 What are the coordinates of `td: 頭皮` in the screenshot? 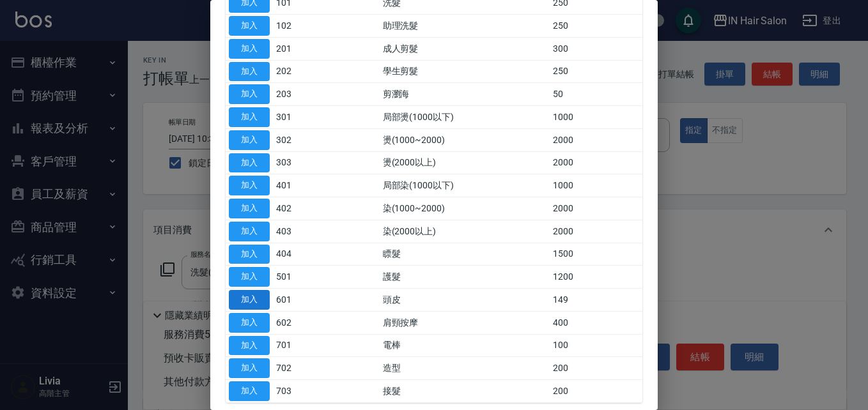 It's located at (465, 300).